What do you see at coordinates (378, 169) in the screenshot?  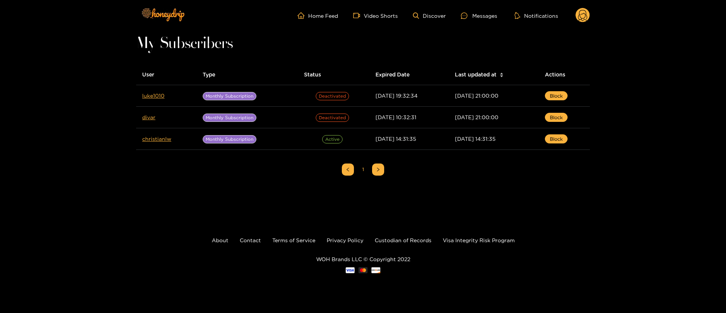 I see `li: Next Page` at bounding box center [378, 169].